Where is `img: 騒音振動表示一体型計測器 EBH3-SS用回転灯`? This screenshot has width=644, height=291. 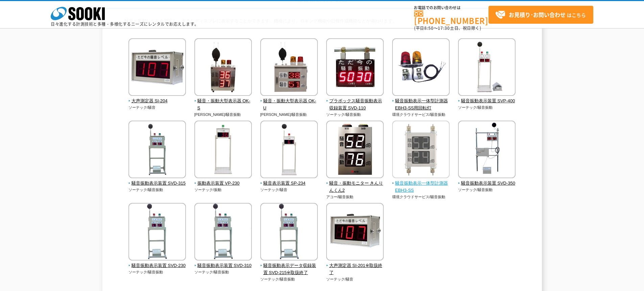 img: 騒音振動表示一体型計測器 EBH3-SS用回転灯 is located at coordinates (421, 68).